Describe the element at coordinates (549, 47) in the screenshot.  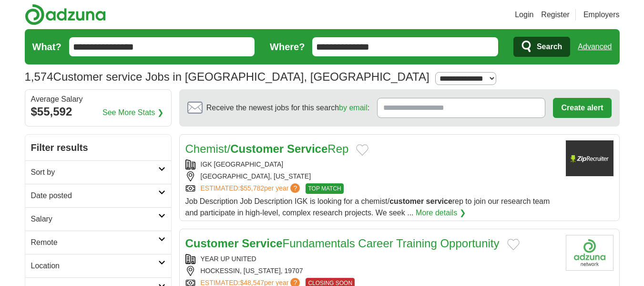
I see `span: Search` at that location.